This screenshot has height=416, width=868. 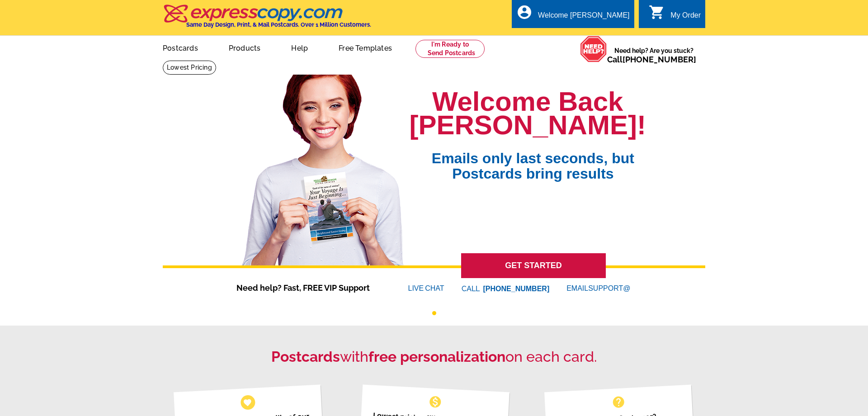 What do you see at coordinates (654, 55) in the screenshot?
I see `span: Need help? Are you stuck?` at bounding box center [654, 55].